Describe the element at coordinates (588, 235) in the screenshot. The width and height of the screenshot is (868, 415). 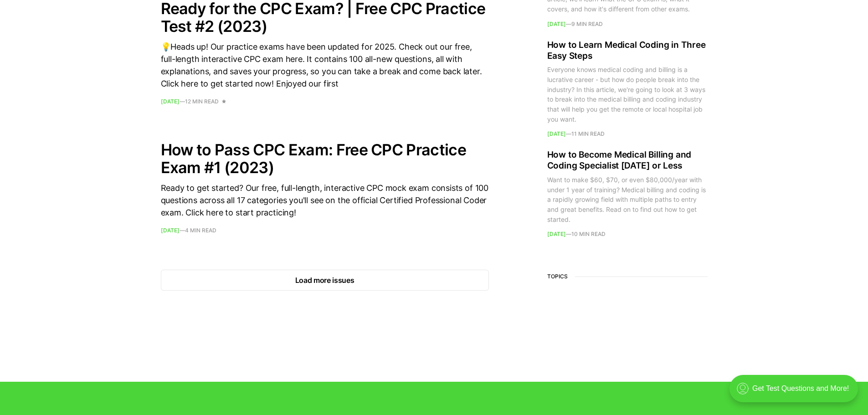
I see `span: 10 min read` at that location.